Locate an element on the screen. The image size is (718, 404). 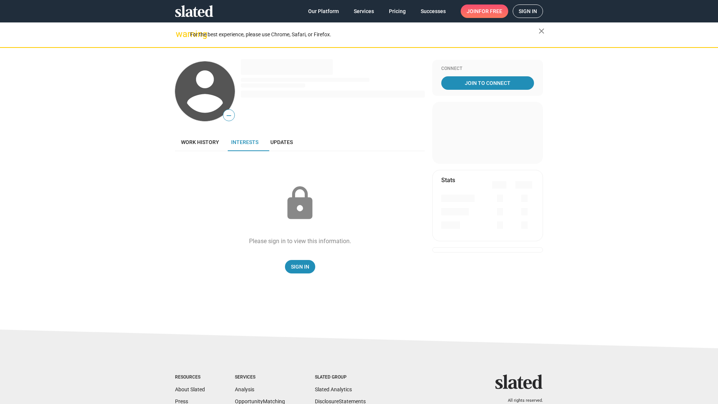
a: Successes is located at coordinates (433, 11).